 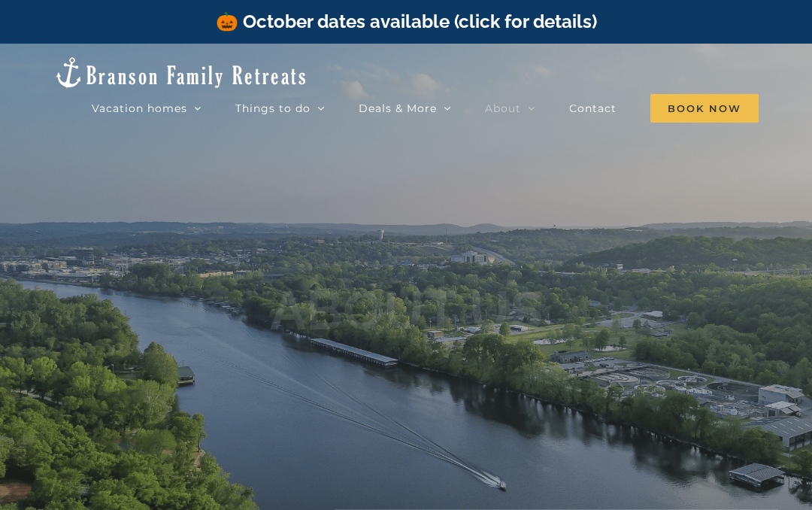 What do you see at coordinates (425, 108) in the screenshot?
I see `nav: Main Menu` at bounding box center [425, 108].